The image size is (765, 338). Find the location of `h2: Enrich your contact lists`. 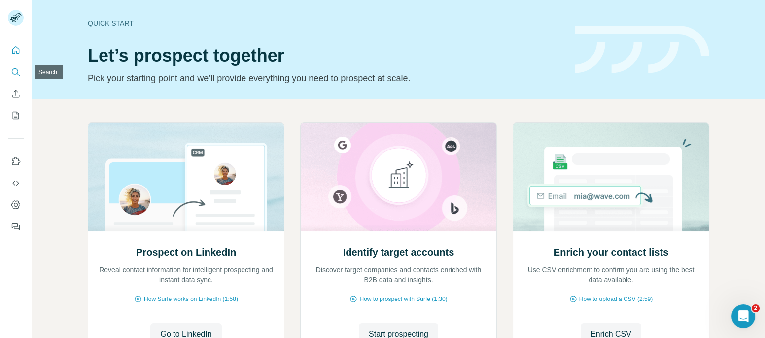

h2: Enrich your contact lists is located at coordinates (611, 252).